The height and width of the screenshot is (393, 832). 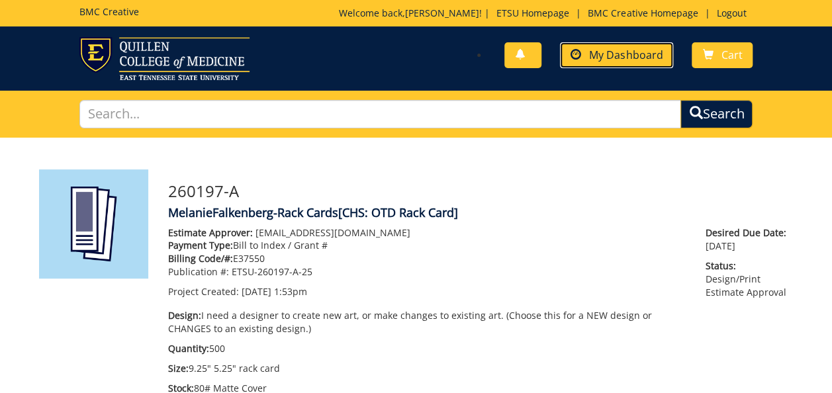 What do you see at coordinates (427, 259) in the screenshot?
I see `p: E37550` at bounding box center [427, 259].